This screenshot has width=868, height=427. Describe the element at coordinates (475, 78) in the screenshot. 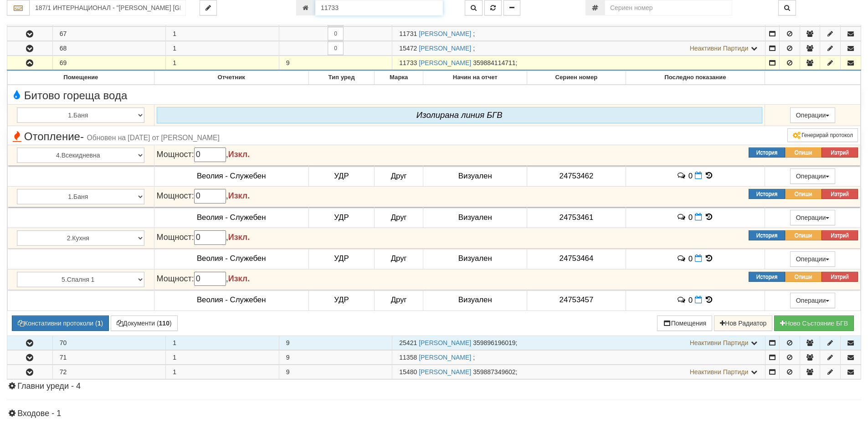

I see `th: Начин на отчет` at that location.